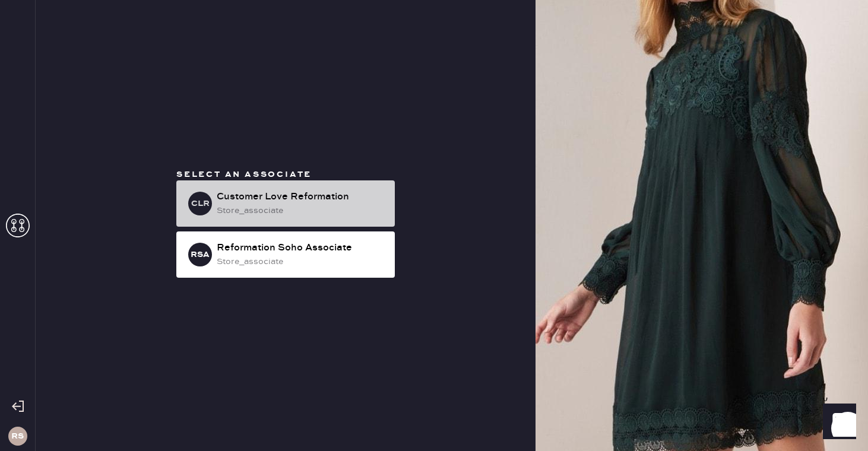 This screenshot has width=868, height=451. Describe the element at coordinates (301, 197) in the screenshot. I see `div: Customer Love Reformation` at that location.